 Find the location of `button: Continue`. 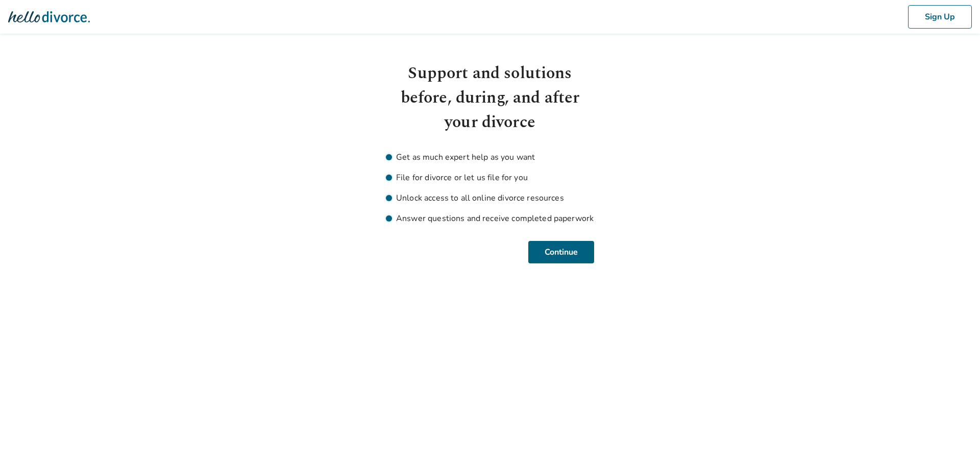

button: Continue is located at coordinates (561, 252).